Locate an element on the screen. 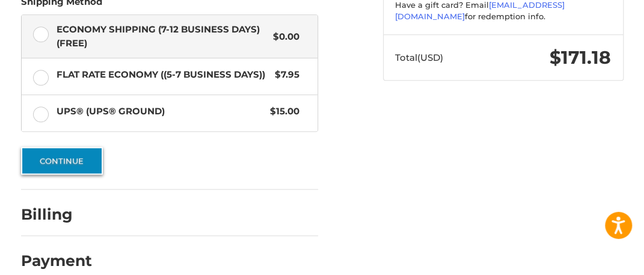 The height and width of the screenshot is (275, 644). span: $171.18 is located at coordinates (580, 57).